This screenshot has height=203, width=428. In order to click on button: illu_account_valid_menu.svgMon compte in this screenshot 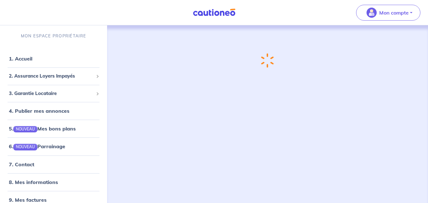, I will do `click(388, 13)`.